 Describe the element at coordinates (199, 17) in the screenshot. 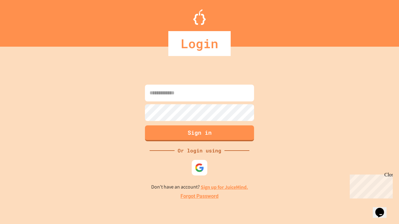

I see `img: Logo.svg` at that location.